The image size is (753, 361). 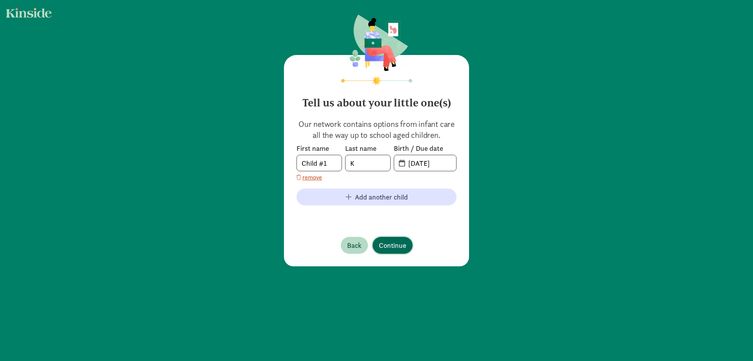 I want to click on button: Back, so click(x=354, y=245).